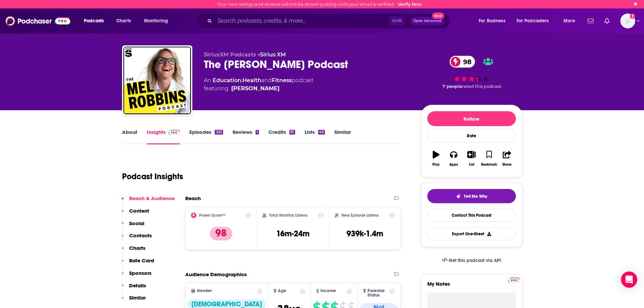  I want to click on a: InsightsPodchaser Pro, so click(163, 136).